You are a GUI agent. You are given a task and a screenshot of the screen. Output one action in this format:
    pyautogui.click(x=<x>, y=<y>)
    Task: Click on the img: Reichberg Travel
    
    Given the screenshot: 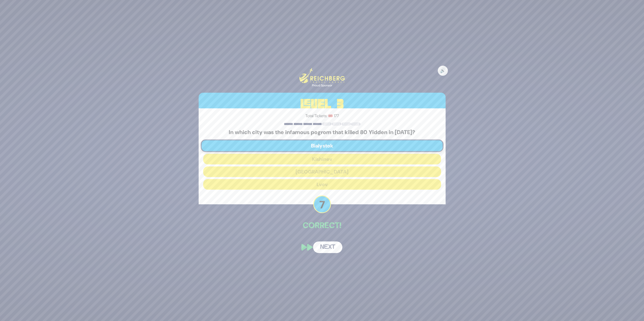 What is the action you would take?
    pyautogui.click(x=322, y=75)
    